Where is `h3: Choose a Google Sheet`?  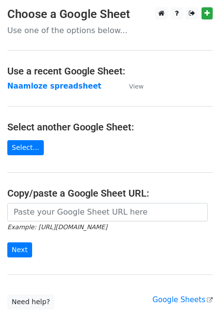 h3: Choose a Google Sheet is located at coordinates (110, 14).